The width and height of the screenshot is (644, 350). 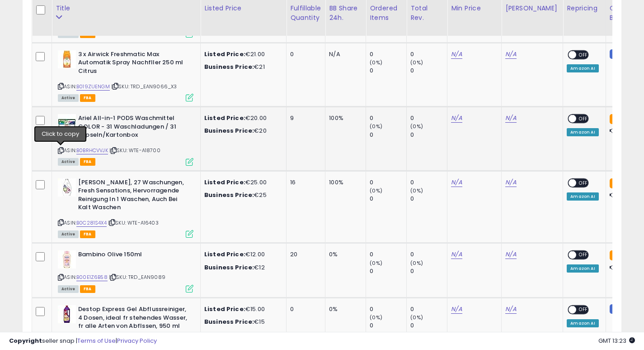 I want to click on div: Listed Price, so click(x=243, y=8).